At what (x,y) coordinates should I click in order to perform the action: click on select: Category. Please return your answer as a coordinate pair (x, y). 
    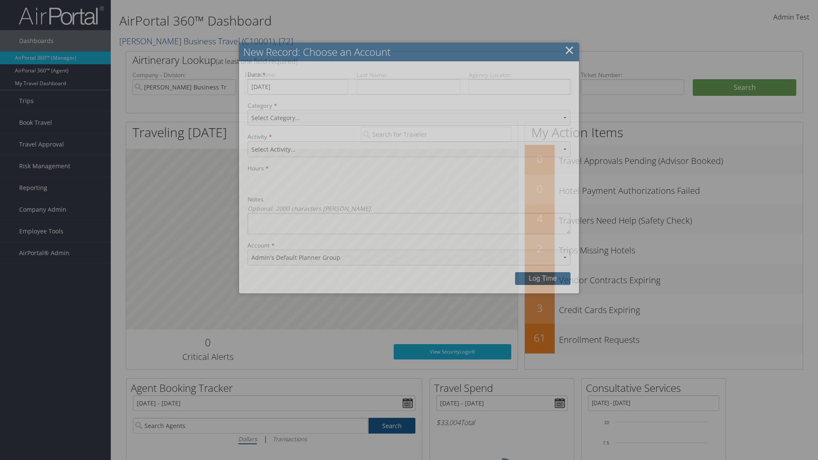
    Looking at the image, I should click on (409, 118).